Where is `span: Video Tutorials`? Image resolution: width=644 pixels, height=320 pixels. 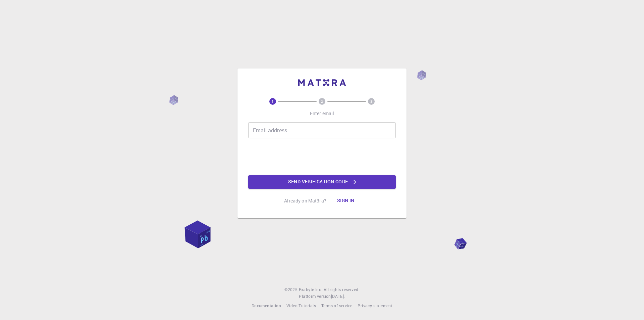
span: Video Tutorials is located at coordinates (301, 306).